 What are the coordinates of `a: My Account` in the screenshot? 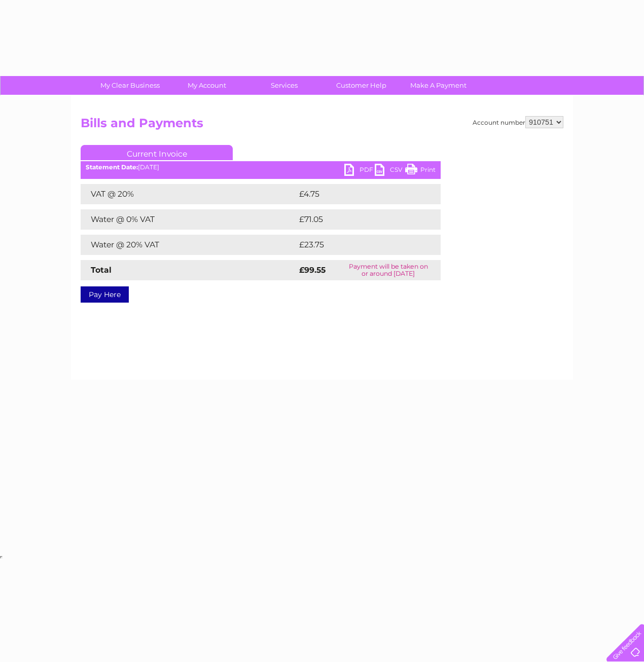 It's located at (207, 85).